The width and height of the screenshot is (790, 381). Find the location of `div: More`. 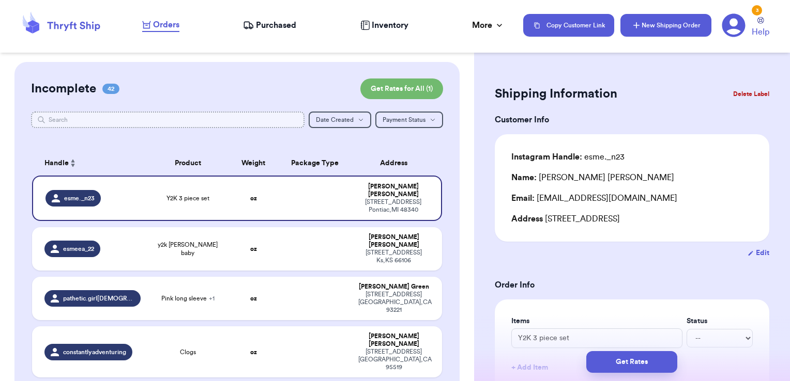

div: More is located at coordinates (488, 25).